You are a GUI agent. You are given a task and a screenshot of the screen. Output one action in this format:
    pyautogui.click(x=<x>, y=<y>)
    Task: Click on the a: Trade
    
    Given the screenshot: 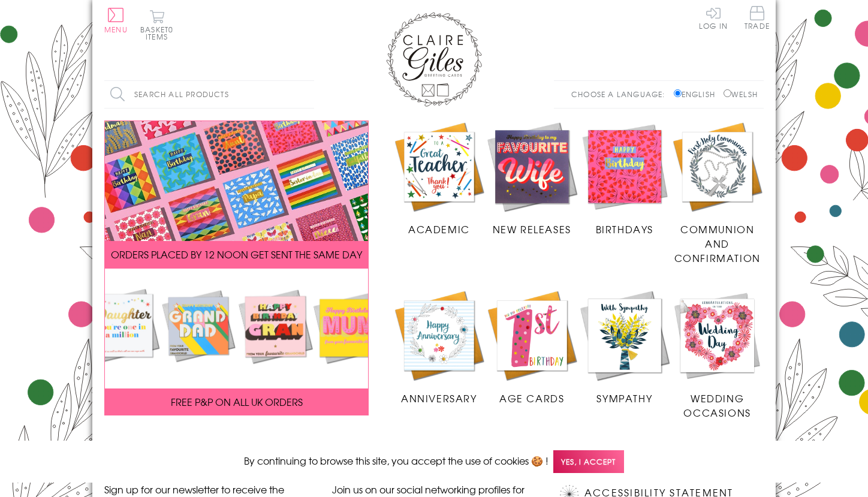 What is the action you would take?
    pyautogui.click(x=758, y=19)
    